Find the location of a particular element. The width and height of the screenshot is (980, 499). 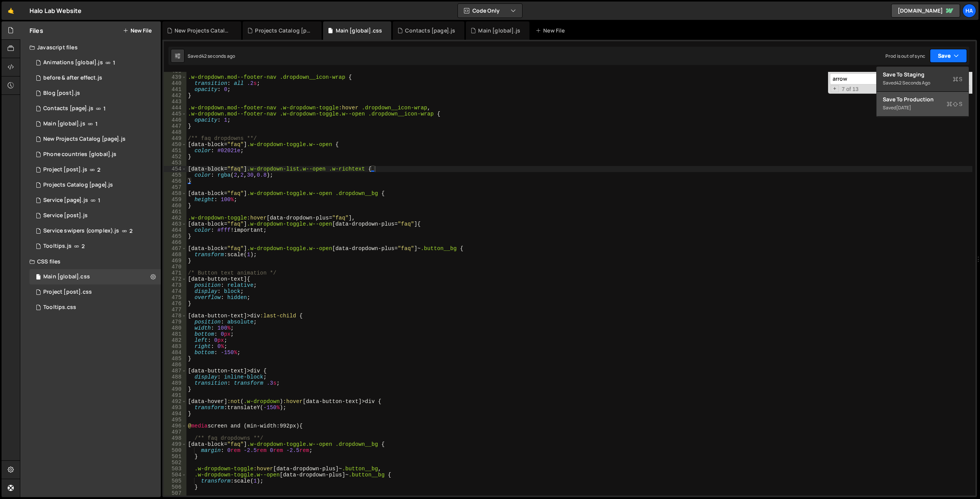

div: 496 is located at coordinates (175, 426).